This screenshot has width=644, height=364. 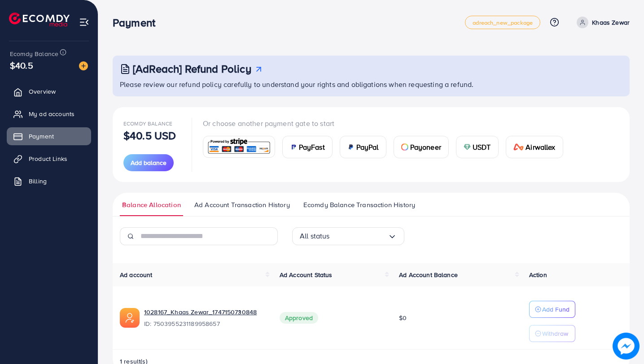 I want to click on h3: Payment, so click(x=137, y=23).